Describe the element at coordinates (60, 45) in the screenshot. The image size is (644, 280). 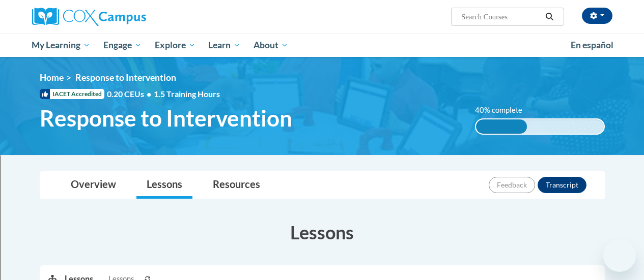
I see `span: My Learning` at that location.